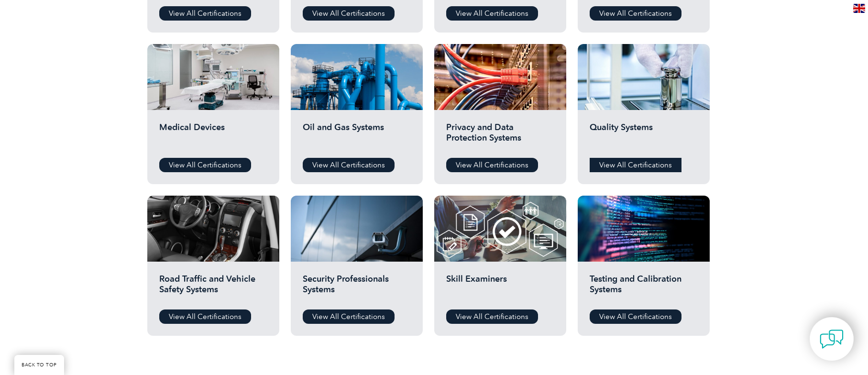  I want to click on img: en, so click(859, 8).